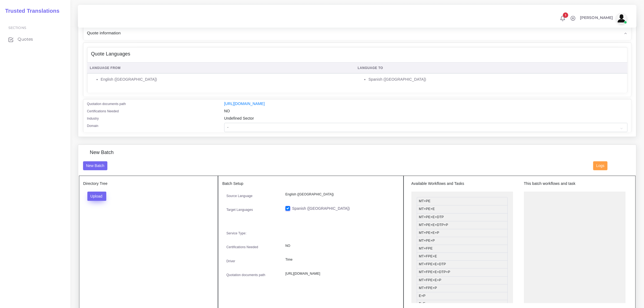 The width and height of the screenshot is (644, 308). I want to click on a: 1, so click(563, 18).